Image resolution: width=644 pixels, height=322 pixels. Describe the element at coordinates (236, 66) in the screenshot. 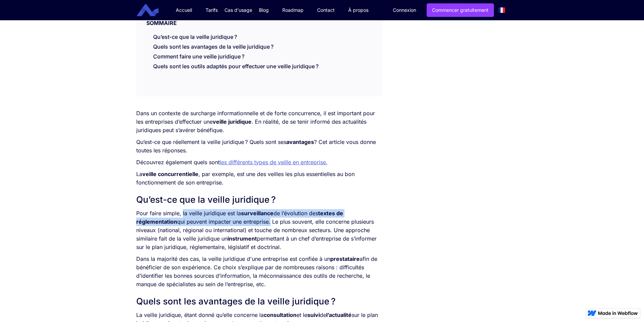

I see `a: Quels sont les outils adaptés pour effectuer une veille juridique ?` at that location.